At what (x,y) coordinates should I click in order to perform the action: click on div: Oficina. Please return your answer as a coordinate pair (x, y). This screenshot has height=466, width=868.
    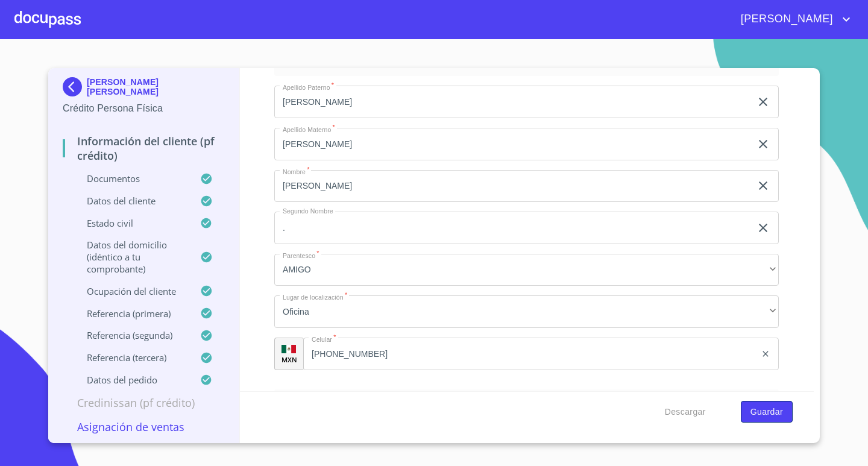
    Looking at the image, I should click on (526, 311).